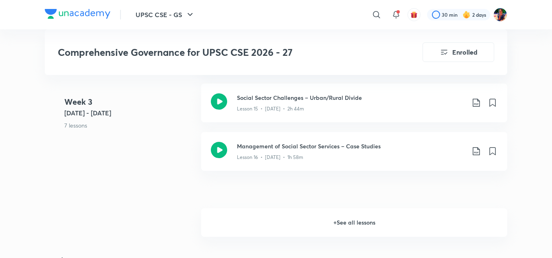 This screenshot has width=552, height=258. Describe the element at coordinates (351, 97) in the screenshot. I see `h3: Social Sector Challenges – Urban/Rural Divide` at that location.